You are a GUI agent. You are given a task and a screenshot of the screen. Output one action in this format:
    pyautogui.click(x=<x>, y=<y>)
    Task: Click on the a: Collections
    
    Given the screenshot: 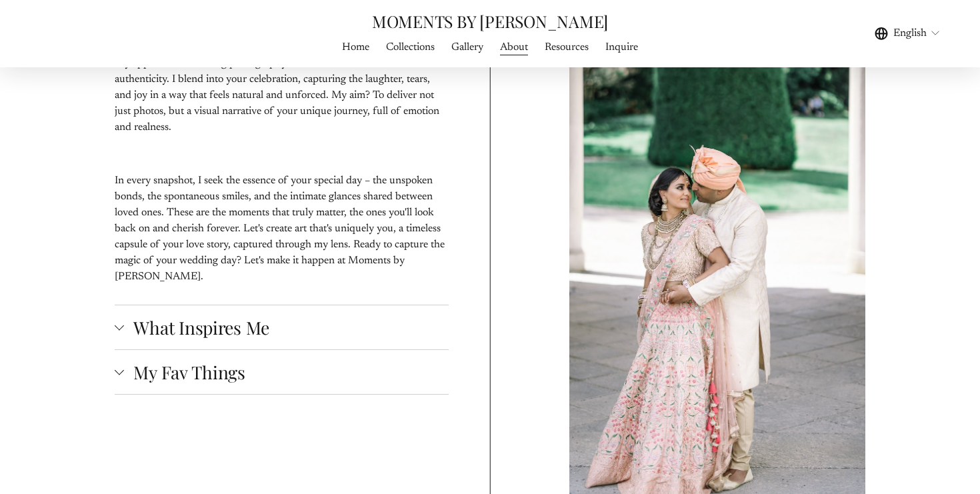 What is the action you would take?
    pyautogui.click(x=410, y=47)
    